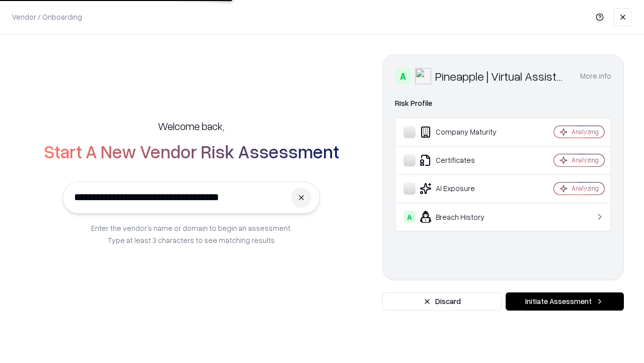  Describe the element at coordinates (502, 76) in the screenshot. I see `div: Pineapple | Virtual Assistant Agency` at that location.